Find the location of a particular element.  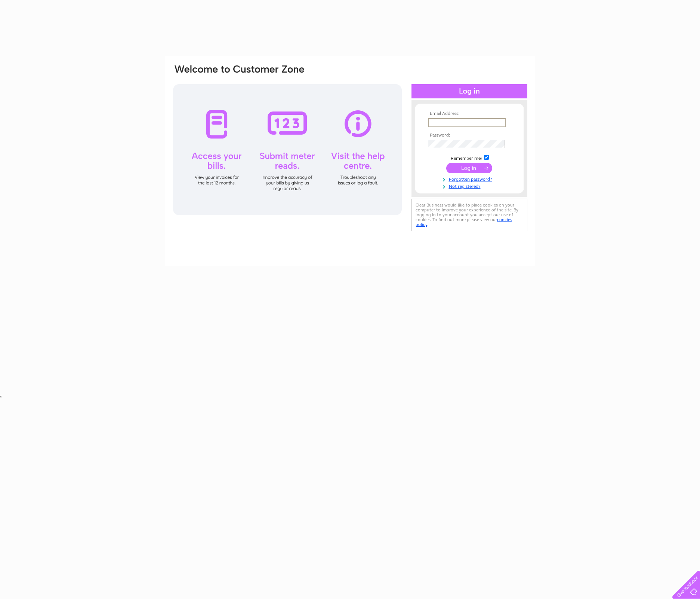

a: Forgotten password? is located at coordinates (470, 179).